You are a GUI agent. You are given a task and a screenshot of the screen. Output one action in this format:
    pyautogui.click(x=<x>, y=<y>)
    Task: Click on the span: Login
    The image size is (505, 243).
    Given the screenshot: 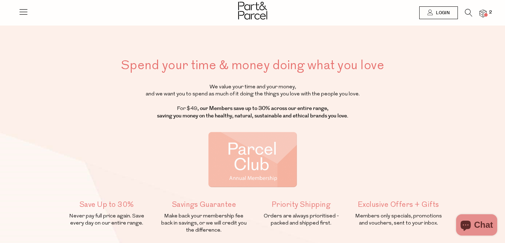 What is the action you would take?
    pyautogui.click(x=442, y=13)
    